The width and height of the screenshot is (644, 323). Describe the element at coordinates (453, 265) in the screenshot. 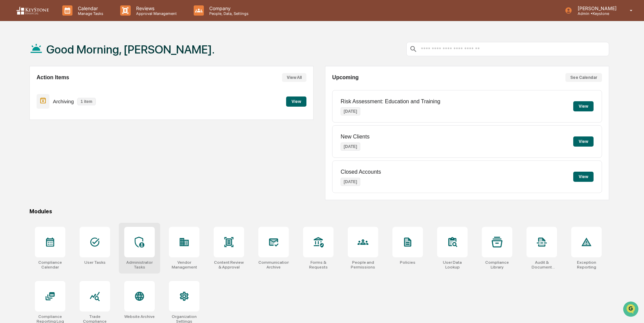

I see `div: User Data Lookup` at that location.